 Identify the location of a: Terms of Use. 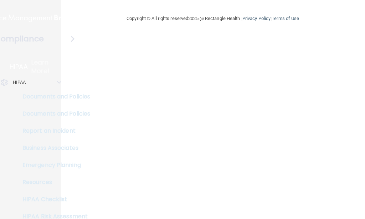
(285, 18).